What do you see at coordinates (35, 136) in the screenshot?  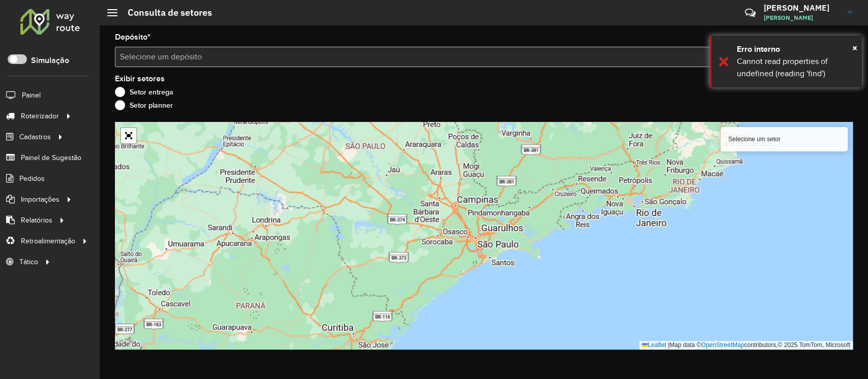 I see `span: Cadastros` at bounding box center [35, 136].